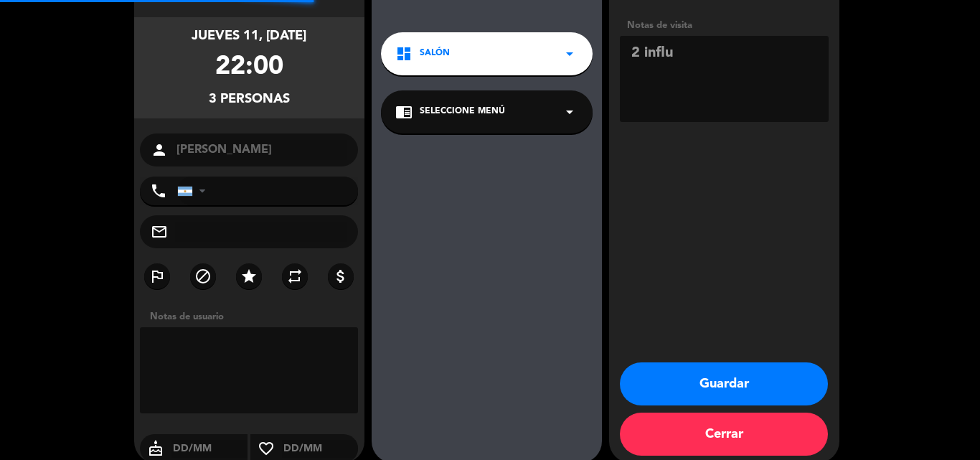  I want to click on i: person, so click(159, 150).